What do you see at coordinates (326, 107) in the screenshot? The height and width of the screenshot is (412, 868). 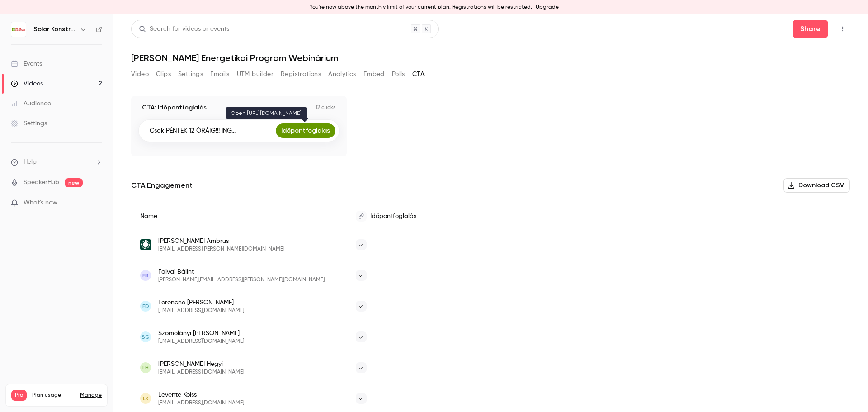 I see `p: 12 clicks` at bounding box center [326, 107].